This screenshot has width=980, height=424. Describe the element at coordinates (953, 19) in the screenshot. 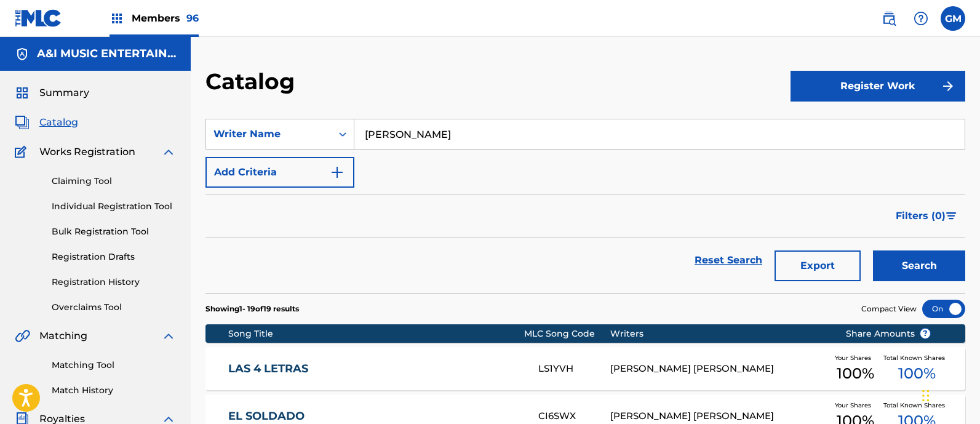

I see `div: User Menu` at that location.